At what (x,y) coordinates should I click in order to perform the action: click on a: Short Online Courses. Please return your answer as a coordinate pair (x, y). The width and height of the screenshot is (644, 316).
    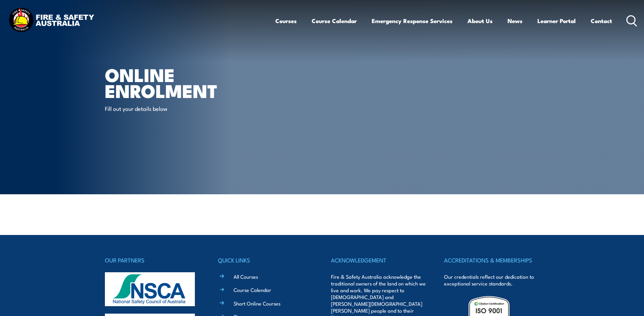
    Looking at the image, I should click on (257, 303).